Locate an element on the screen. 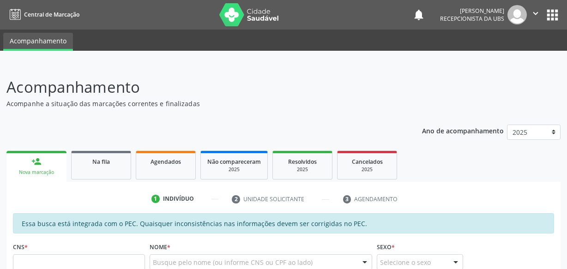 The height and width of the screenshot is (269, 567). img: img is located at coordinates (517, 15).